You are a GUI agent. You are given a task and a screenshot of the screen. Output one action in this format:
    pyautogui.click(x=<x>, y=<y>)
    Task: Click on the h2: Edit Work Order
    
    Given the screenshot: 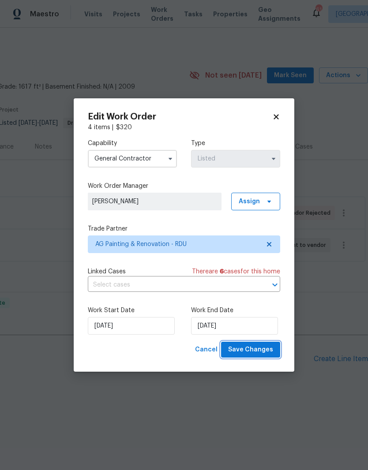 What is the action you would take?
    pyautogui.click(x=180, y=117)
    